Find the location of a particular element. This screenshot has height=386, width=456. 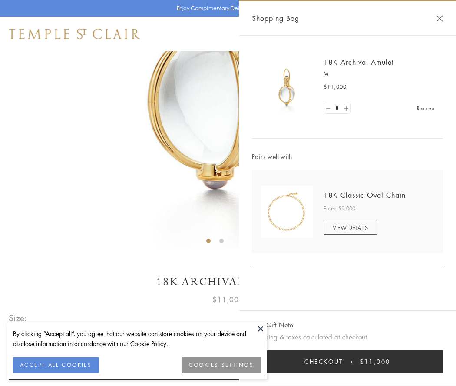

span: Shopping Bag is located at coordinates (275, 18).